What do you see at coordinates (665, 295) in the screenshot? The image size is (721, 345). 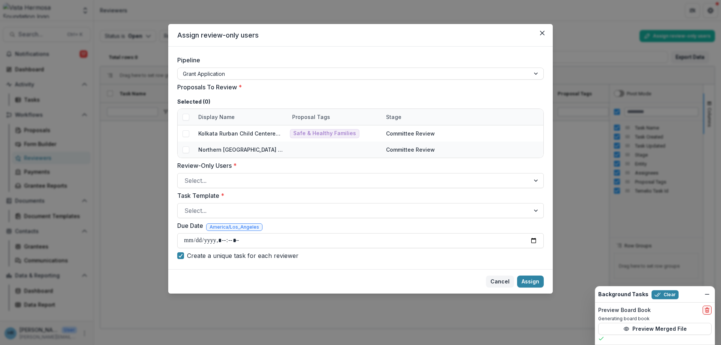 I see `button: Clear` at bounding box center [665, 295].